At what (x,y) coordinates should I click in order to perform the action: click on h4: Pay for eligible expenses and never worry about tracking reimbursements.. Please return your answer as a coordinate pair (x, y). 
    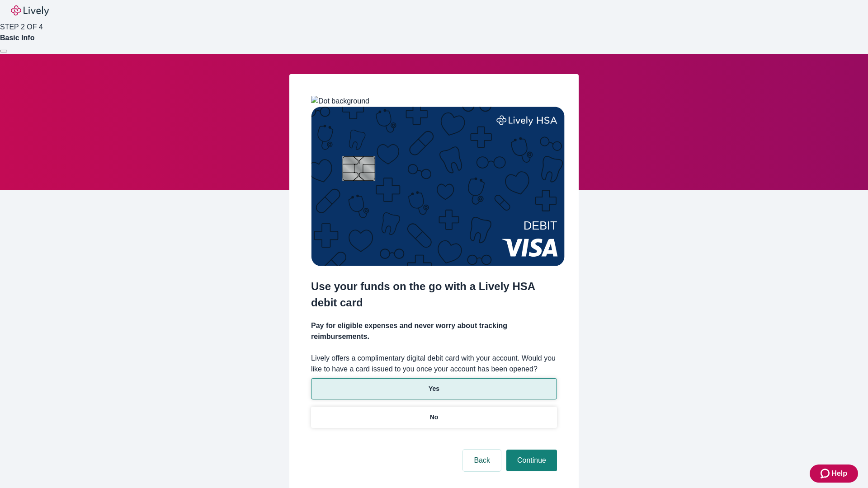
    Looking at the image, I should click on (434, 331).